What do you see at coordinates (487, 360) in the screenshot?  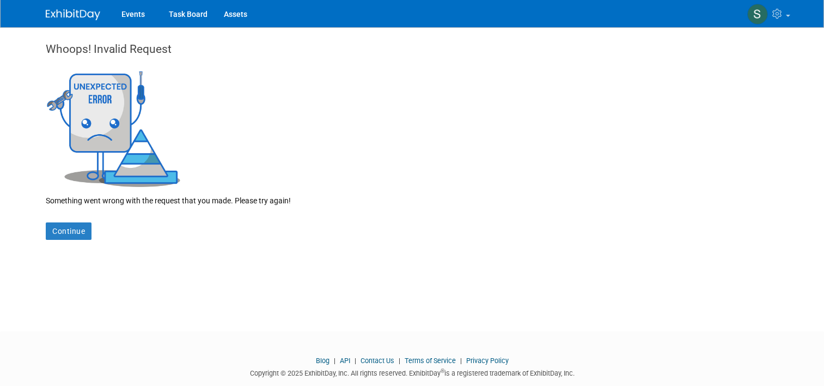 I see `a: Privacy Policy` at bounding box center [487, 360].